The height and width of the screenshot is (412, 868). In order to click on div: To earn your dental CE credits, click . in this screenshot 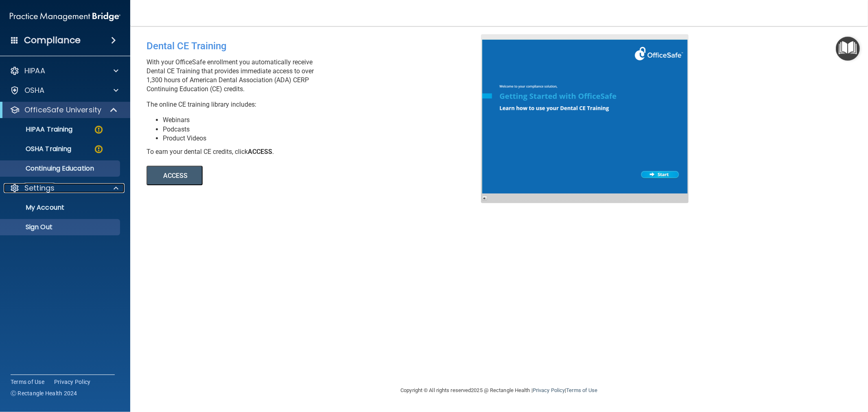, I will do `click(317, 152)`.